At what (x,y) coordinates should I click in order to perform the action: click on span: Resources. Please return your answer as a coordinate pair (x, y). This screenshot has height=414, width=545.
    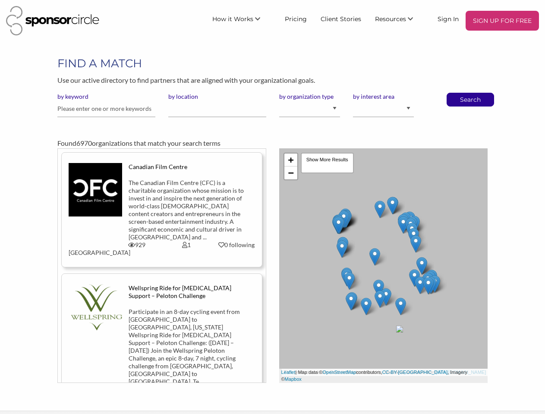
    Looking at the image, I should click on (390, 19).